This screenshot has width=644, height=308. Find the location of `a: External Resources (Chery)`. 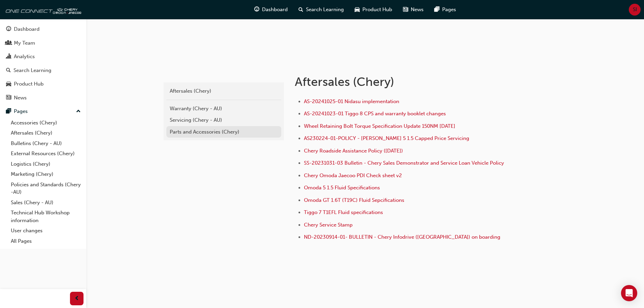

a: External Resources (Chery) is located at coordinates (46, 154).